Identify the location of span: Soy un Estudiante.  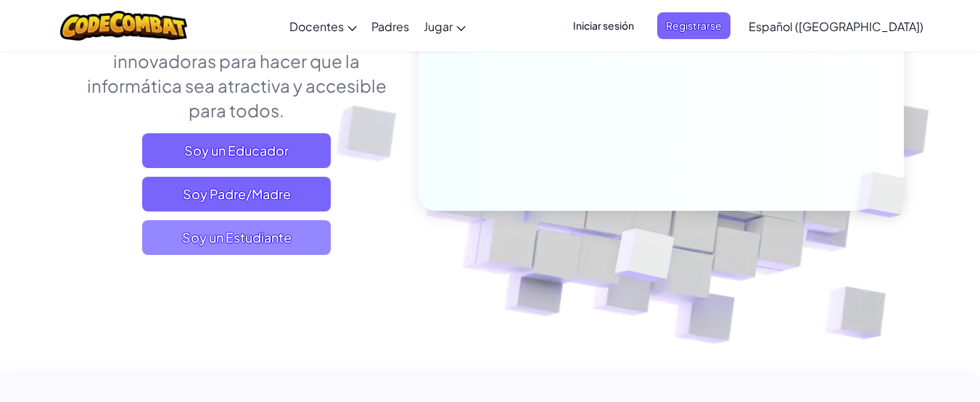
(236, 238).